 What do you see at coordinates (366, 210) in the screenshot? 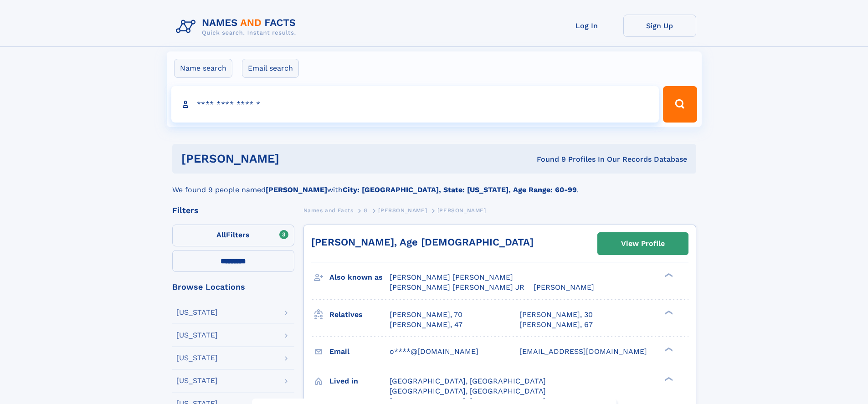
I see `a: G` at bounding box center [366, 210].